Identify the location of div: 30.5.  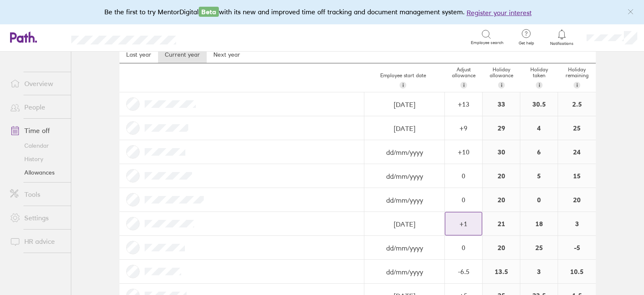
(539, 104).